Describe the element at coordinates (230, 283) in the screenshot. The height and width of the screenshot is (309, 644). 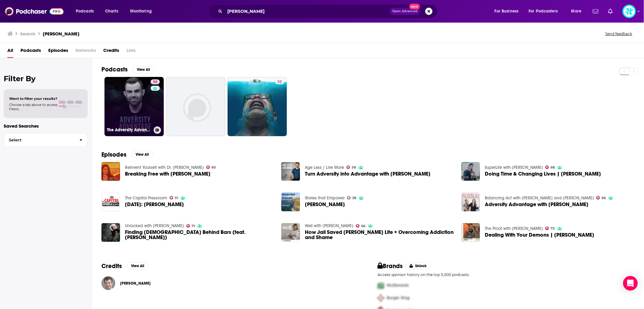
I see `button: Doug BopstDoug Bopst` at that location.